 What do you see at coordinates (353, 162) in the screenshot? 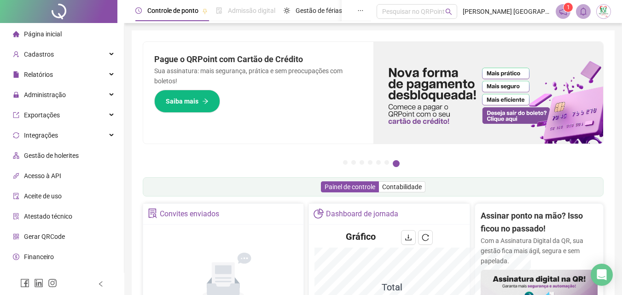
I see `button: 2` at bounding box center [353, 162].